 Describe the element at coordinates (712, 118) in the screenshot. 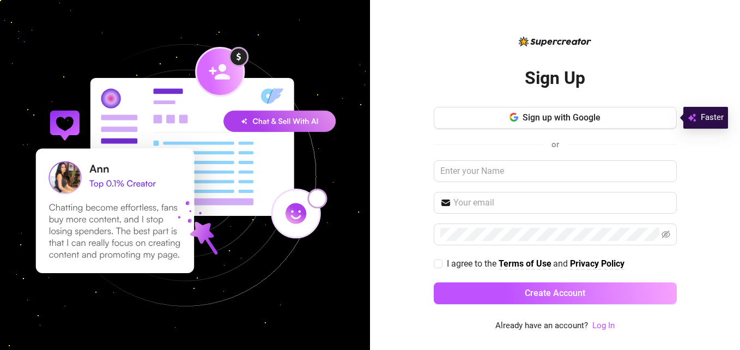

I see `span: Faster` at that location.